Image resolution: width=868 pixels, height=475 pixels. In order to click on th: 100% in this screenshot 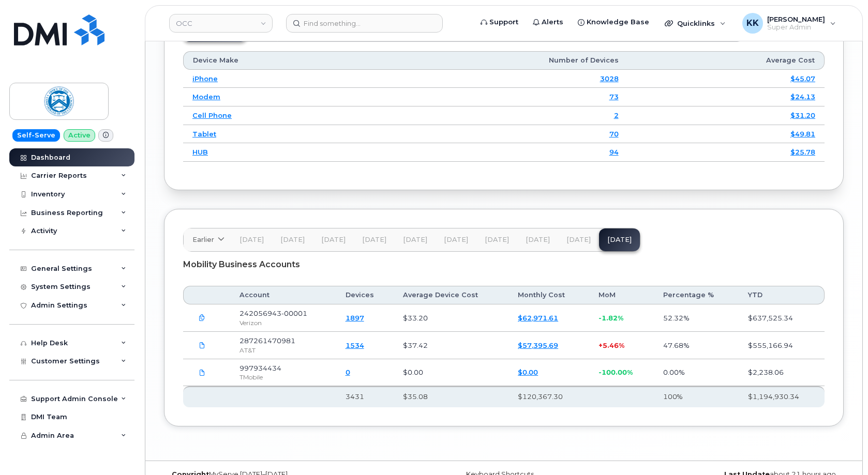, I will do `click(696, 397)`.